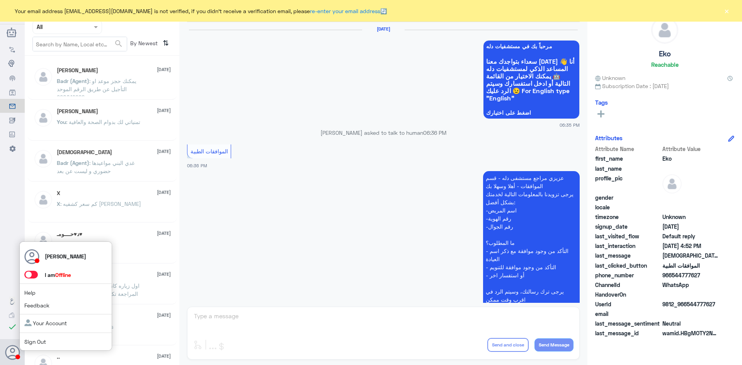 The width and height of the screenshot is (742, 365). What do you see at coordinates (95, 167) in the screenshot?
I see `span: : غدي البني مواعيدها حضوري و ليست عن بعد` at bounding box center [95, 167].